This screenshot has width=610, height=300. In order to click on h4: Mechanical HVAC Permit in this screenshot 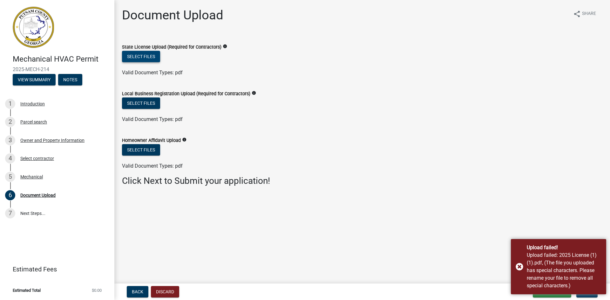, I will do `click(61, 59)`.